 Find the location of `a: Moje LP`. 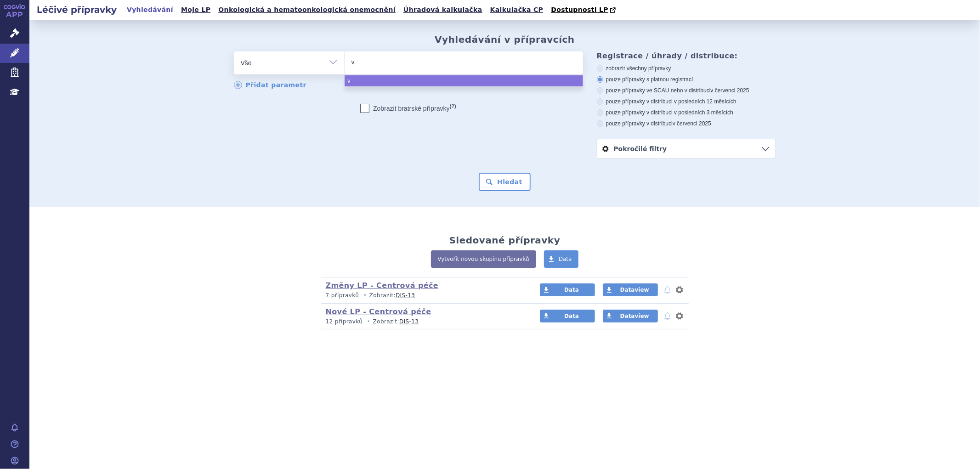

a: Moje LP is located at coordinates (196, 10).